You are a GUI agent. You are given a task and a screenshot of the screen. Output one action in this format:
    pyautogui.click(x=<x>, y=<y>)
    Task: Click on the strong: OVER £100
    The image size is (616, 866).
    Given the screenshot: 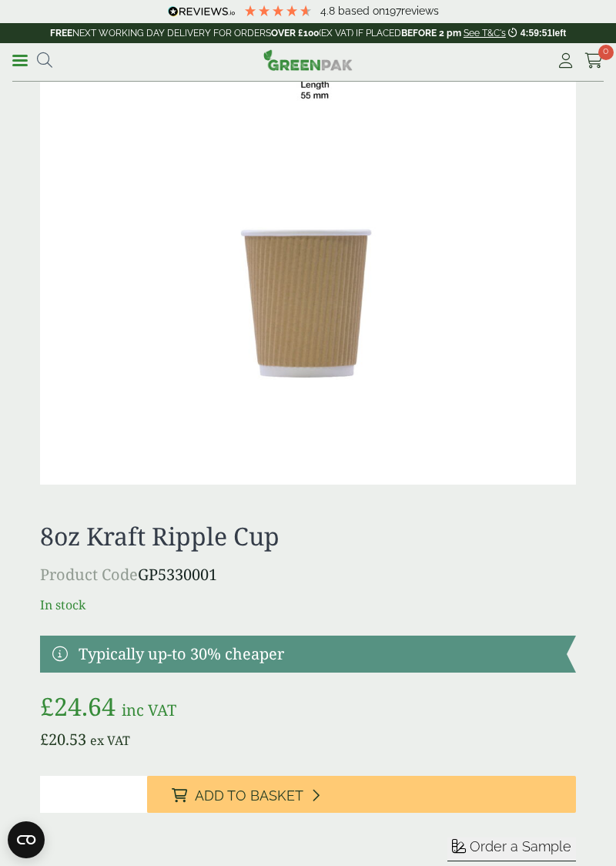 What is the action you would take?
    pyautogui.click(x=295, y=33)
    